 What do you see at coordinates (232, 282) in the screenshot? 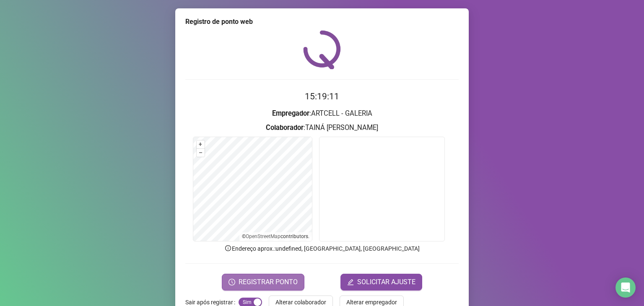
I see `span: clock-circle` at bounding box center [232, 282].